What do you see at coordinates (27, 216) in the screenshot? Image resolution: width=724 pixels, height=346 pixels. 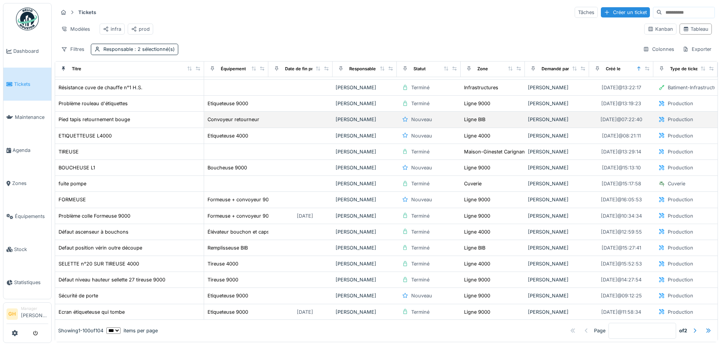 I see `a: Équipements` at bounding box center [27, 216].